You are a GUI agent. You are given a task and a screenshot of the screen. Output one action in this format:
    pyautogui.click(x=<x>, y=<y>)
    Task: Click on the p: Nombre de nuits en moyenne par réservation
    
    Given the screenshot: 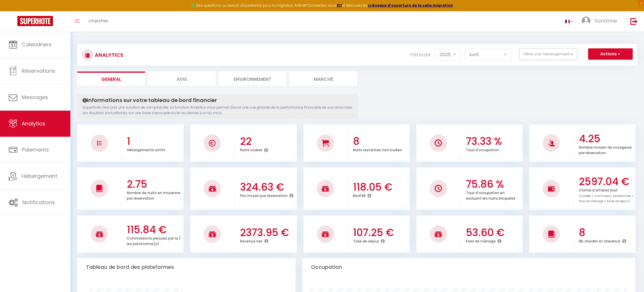 What is the action you would take?
    pyautogui.click(x=153, y=195)
    